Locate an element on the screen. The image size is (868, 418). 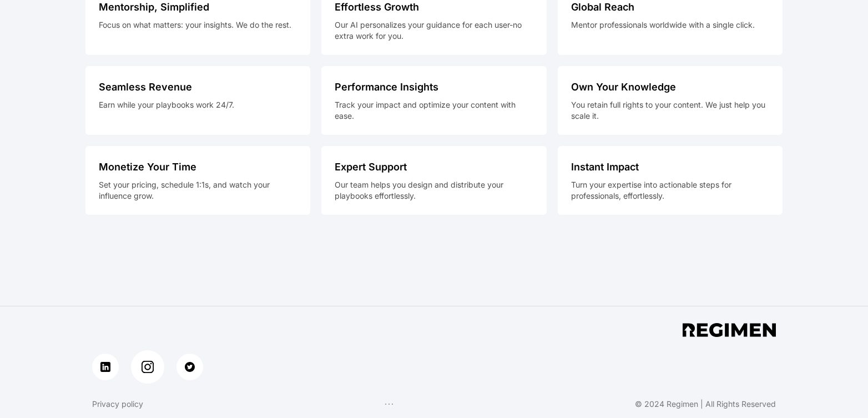
div: Earn while your playbooks work 24/7. is located at coordinates (198, 105).